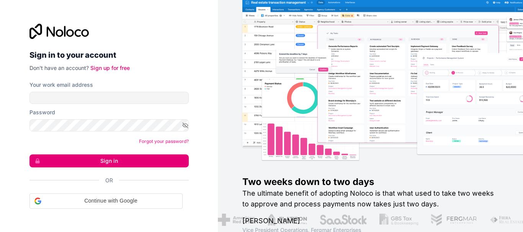 The image size is (523, 232). Describe the element at coordinates (109, 161) in the screenshot. I see `button: Sign in` at that location.